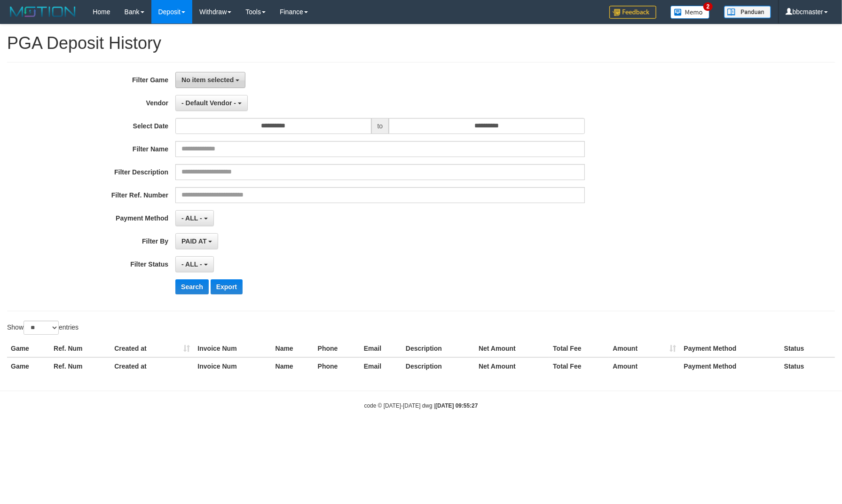  I want to click on button: PAID AT, so click(196, 241).